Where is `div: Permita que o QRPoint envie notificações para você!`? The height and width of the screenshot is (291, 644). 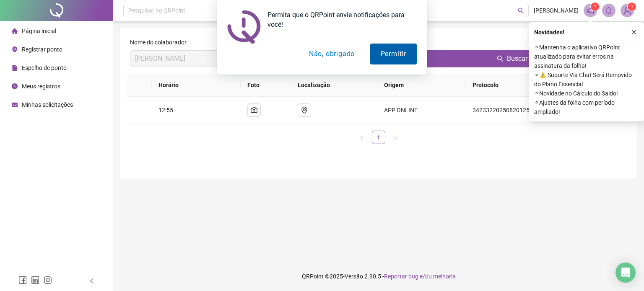 div: Permita que o QRPoint envie notificações para você! is located at coordinates (339, 20).